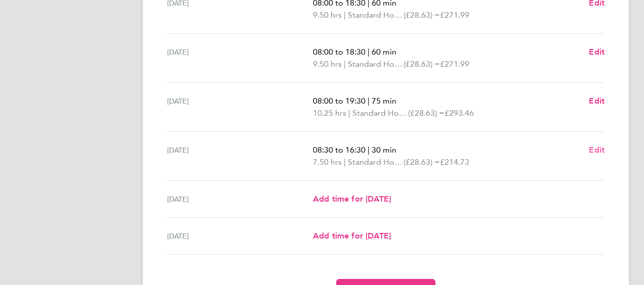 This screenshot has height=285, width=644. Describe the element at coordinates (330, 113) in the screenshot. I see `span: 10.25 hrs` at that location.